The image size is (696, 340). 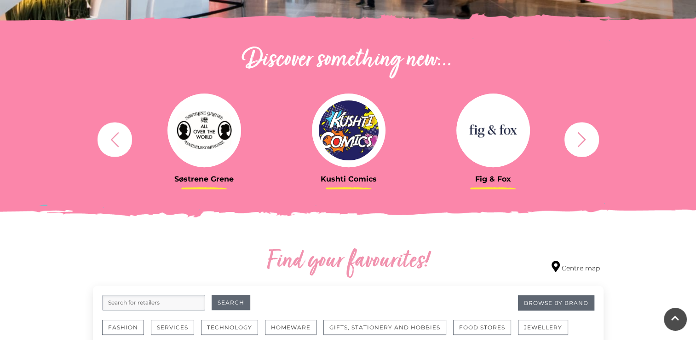 What do you see at coordinates (230, 327) in the screenshot?
I see `button: Technology` at bounding box center [230, 327].